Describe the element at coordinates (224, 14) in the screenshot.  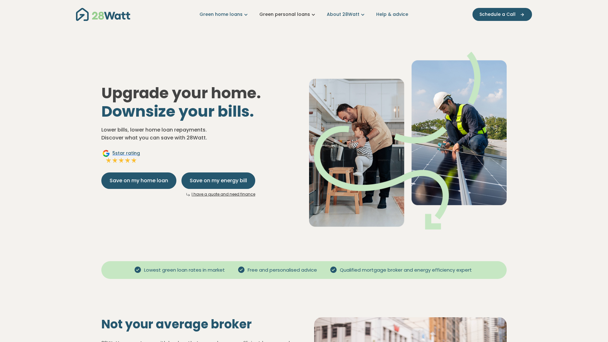
I see `a: Green home loans` at that location.